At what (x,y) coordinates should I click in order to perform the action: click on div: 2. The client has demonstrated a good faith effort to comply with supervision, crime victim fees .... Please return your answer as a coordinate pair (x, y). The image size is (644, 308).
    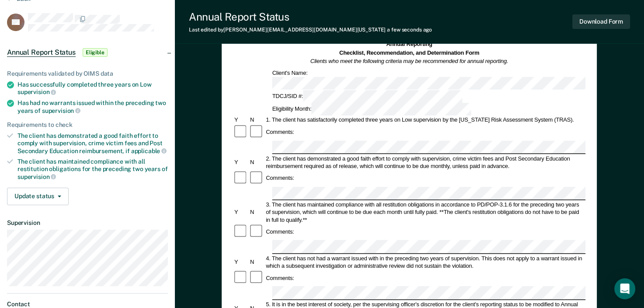
    Looking at the image, I should click on (425, 162).